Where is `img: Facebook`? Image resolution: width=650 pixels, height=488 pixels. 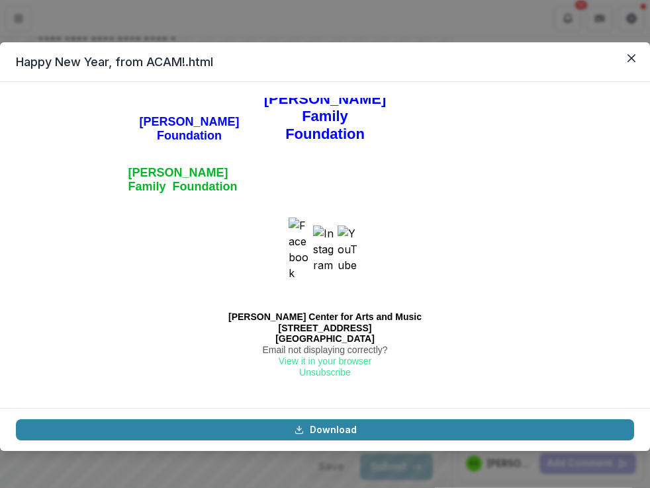 img: Facebook is located at coordinates (299, 250).